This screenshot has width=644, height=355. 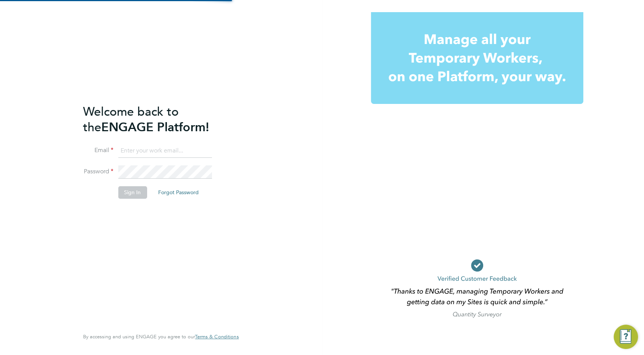 I want to click on input: Enter your work email..., so click(x=165, y=151).